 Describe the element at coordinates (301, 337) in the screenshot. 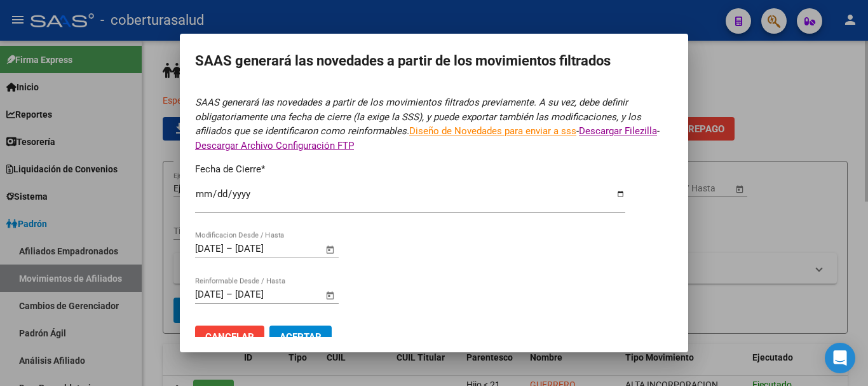

I see `span: Aceptar` at that location.